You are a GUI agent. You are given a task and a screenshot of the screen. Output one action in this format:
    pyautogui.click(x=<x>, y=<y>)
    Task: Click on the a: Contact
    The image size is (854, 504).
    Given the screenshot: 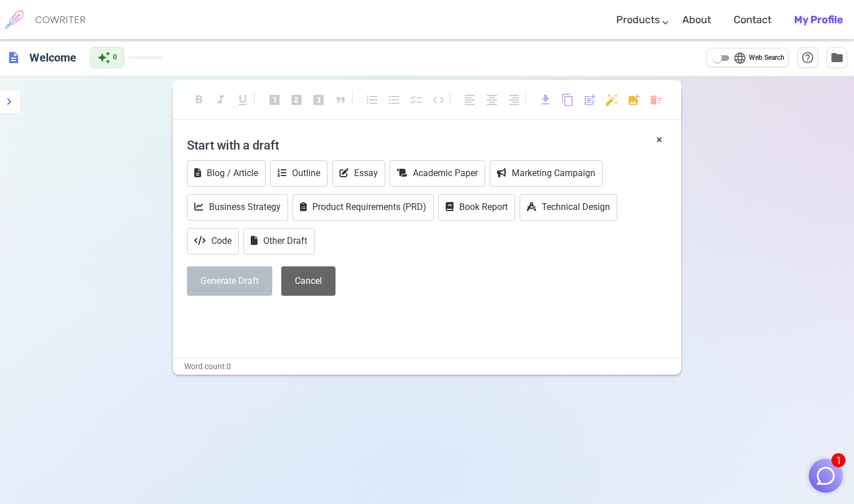 What is the action you would take?
    pyautogui.click(x=752, y=20)
    